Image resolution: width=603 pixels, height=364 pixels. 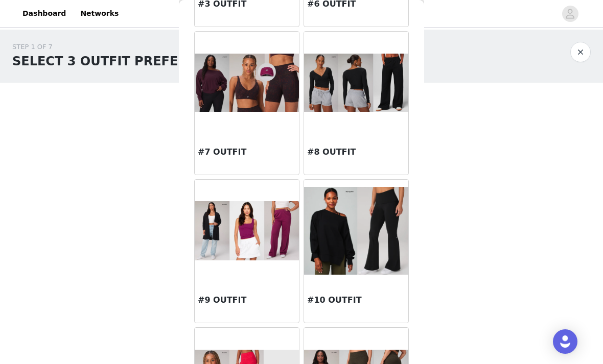 I want to click on a: Networks, so click(x=99, y=13).